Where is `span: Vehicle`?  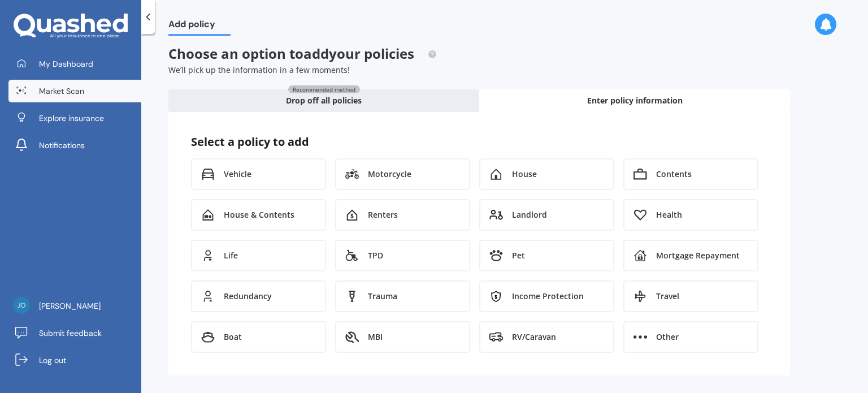
span: Vehicle is located at coordinates (237, 174).